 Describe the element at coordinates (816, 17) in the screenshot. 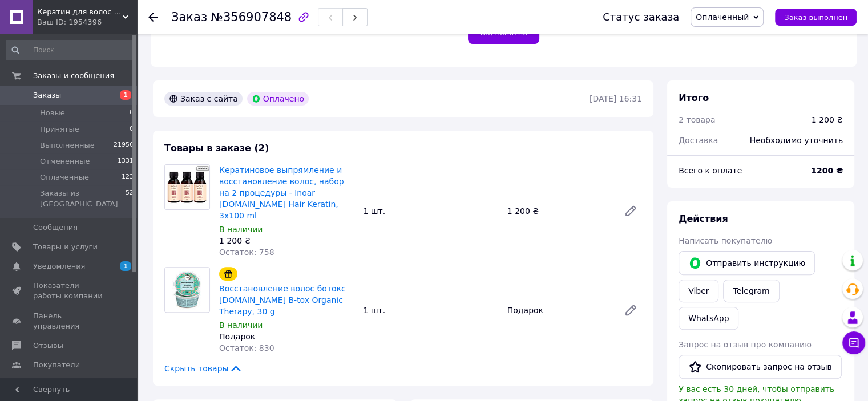

I see `span: Заказ выполнен` at that location.